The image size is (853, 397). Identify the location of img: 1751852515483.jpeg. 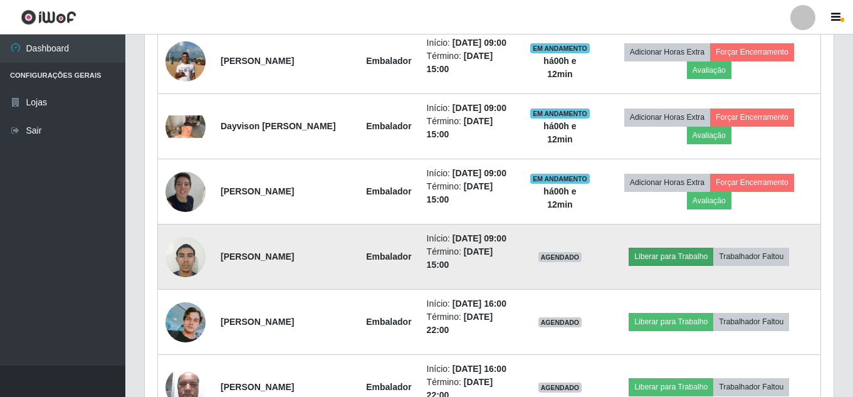
(185, 256).